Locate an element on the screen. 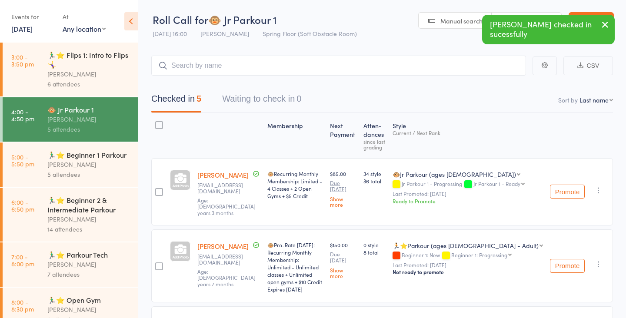 The image size is (626, 318). div: 🏃‍♂️⭐ Open Gym is located at coordinates (89, 300).